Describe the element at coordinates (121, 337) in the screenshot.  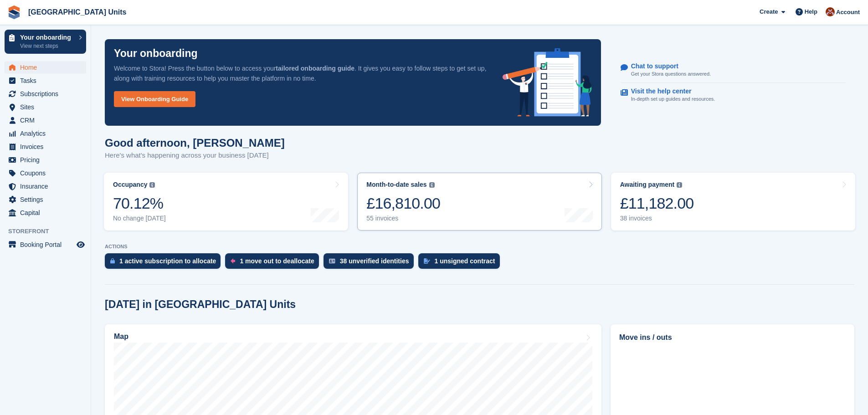
I see `h2: Map` at that location.